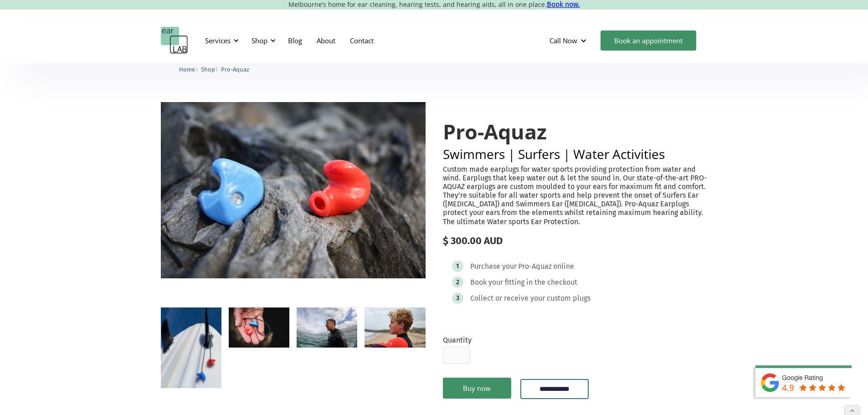 The image size is (868, 415). Describe the element at coordinates (174, 40) in the screenshot. I see `a: home` at that location.